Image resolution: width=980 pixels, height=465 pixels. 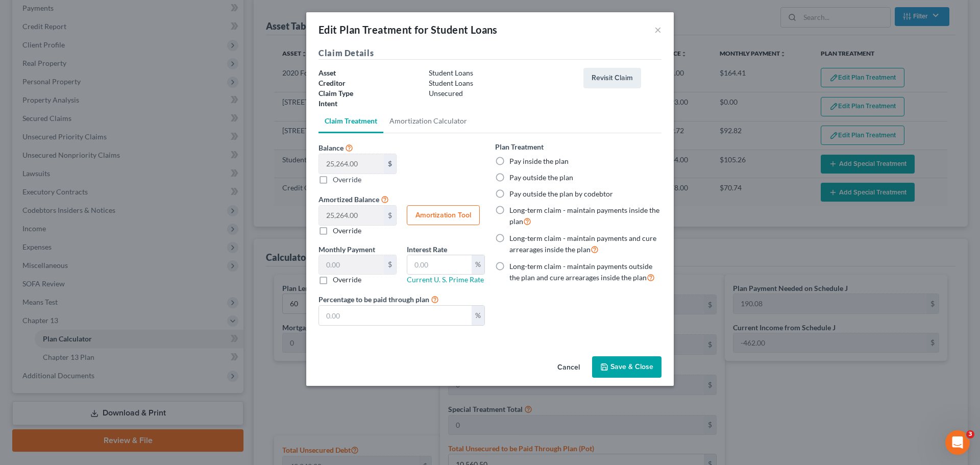 I want to click on button: Amortization Tool, so click(x=443, y=215).